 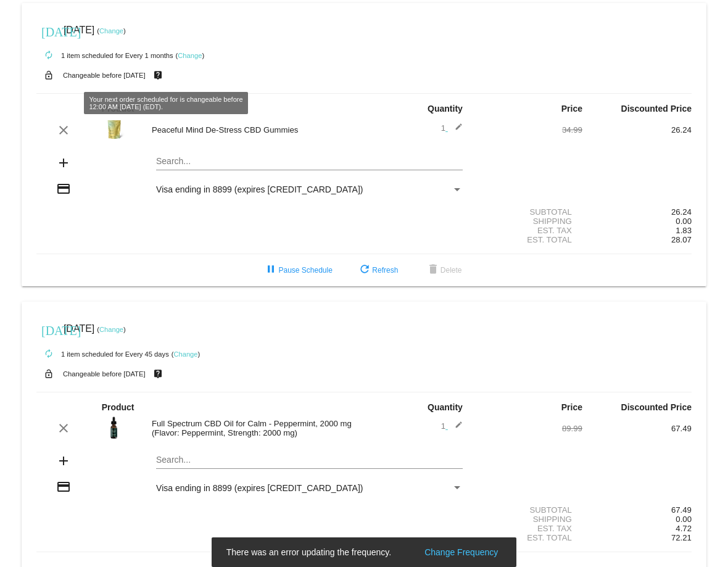 What do you see at coordinates (527, 428) in the screenshot?
I see `div: 89.99` at bounding box center [527, 428].